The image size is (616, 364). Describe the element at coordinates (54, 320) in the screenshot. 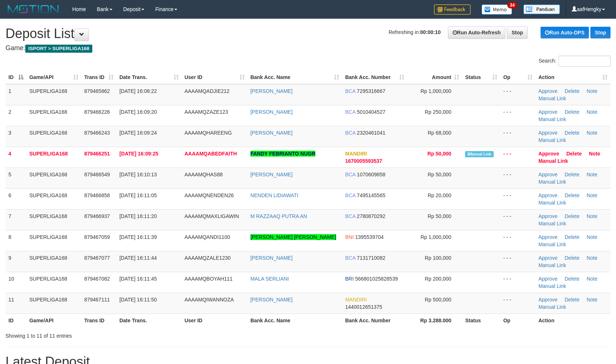

I see `th: Game/API` at that location.